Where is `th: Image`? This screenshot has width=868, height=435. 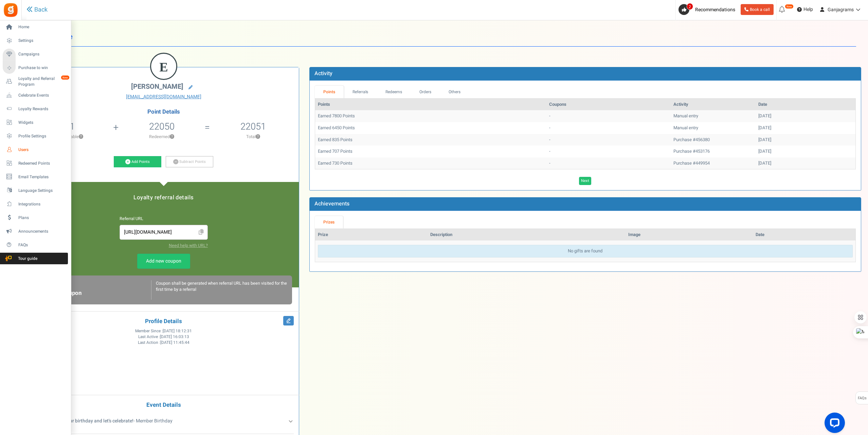
th: Image is located at coordinates (689, 235).